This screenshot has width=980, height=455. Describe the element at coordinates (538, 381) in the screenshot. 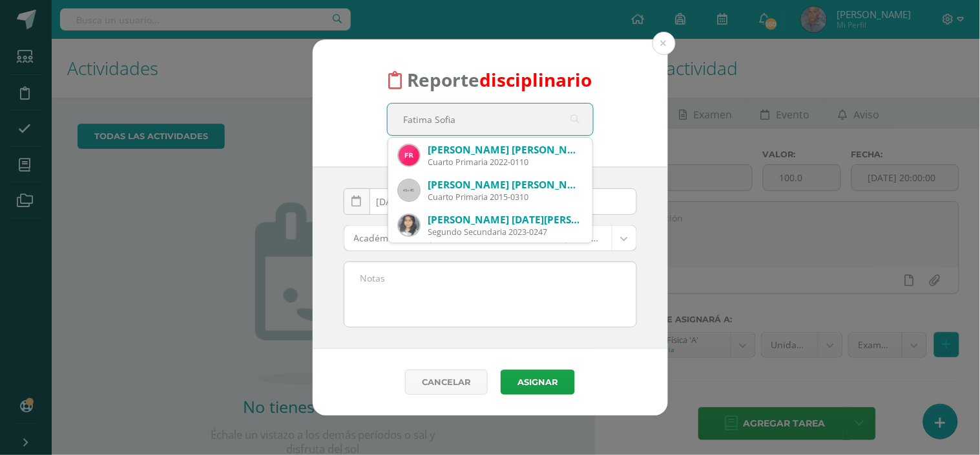

I see `button: Asignar` at that location.